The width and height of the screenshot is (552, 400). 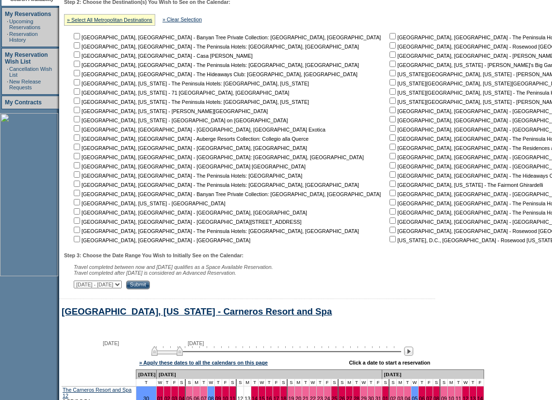 What do you see at coordinates (25, 24) in the screenshot?
I see `a: Upcoming Reservations` at bounding box center [25, 24].